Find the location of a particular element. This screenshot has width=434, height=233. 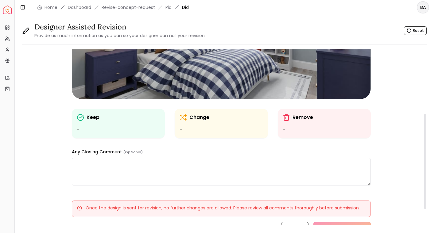

p: Remove is located at coordinates (303, 118).